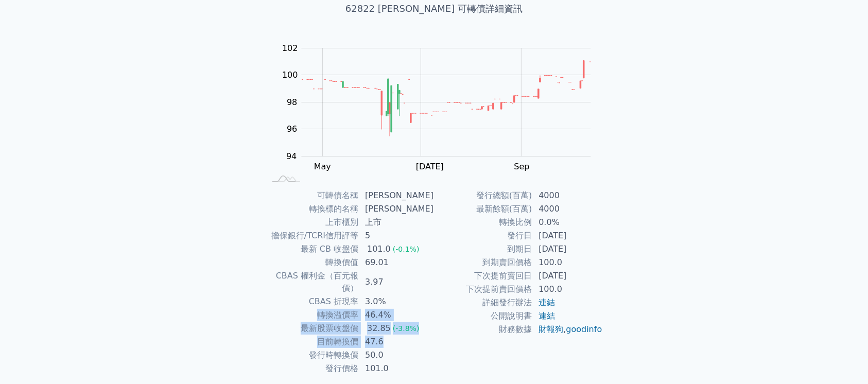 The width and height of the screenshot is (868, 384). What do you see at coordinates (843, 359) in the screenshot?
I see `div: 聊天小工具` at bounding box center [843, 359].